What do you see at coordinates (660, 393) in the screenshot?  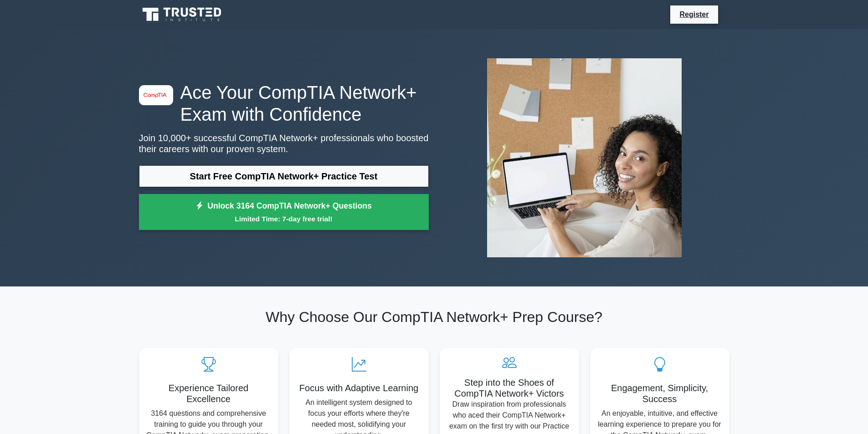 I see `h5: Engagement, Simplicity, Success` at bounding box center [660, 393].